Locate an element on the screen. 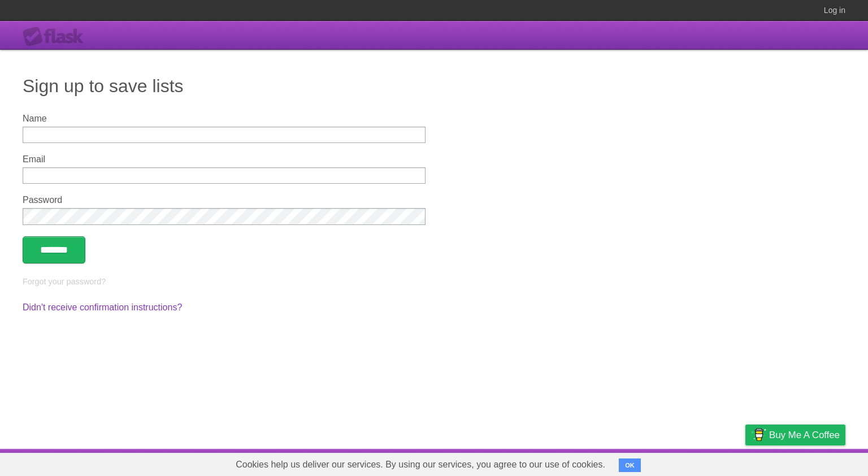  label: Name is located at coordinates (224, 119).